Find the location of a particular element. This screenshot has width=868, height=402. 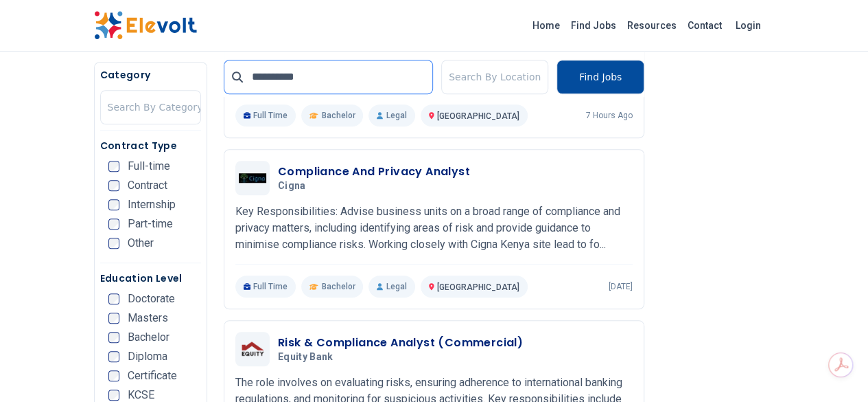

h3: Compliance And Privacy Analyst is located at coordinates (374, 172).